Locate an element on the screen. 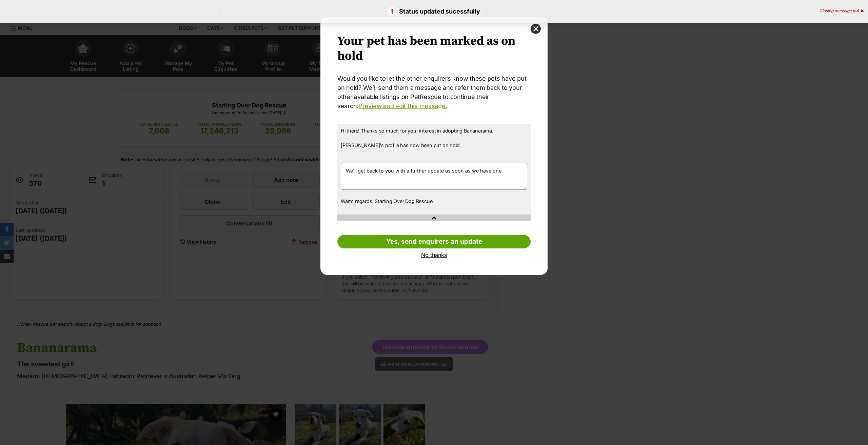 This screenshot has width=868, height=445. a: No thanks is located at coordinates (434, 255).